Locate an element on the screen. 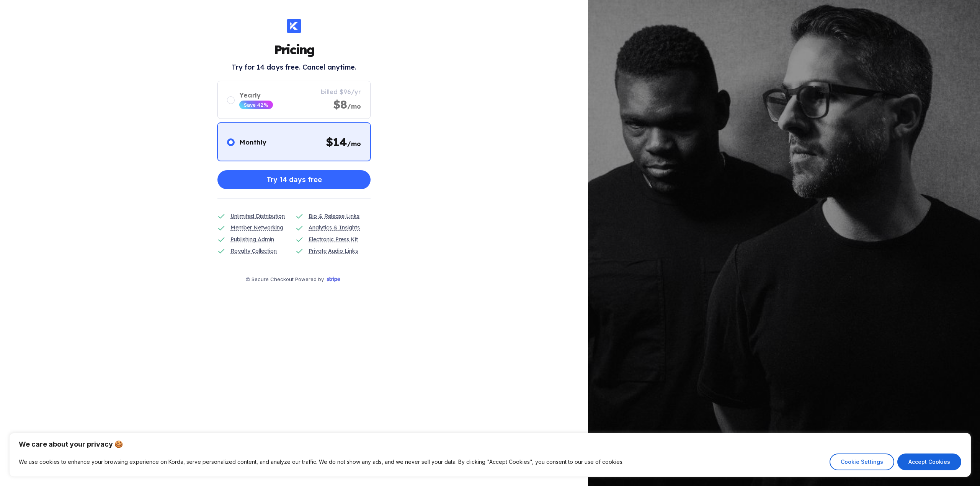  p: We use cookies to enhance your browsing experience on Korda, serve personalized content, and anal... is located at coordinates (321, 462).